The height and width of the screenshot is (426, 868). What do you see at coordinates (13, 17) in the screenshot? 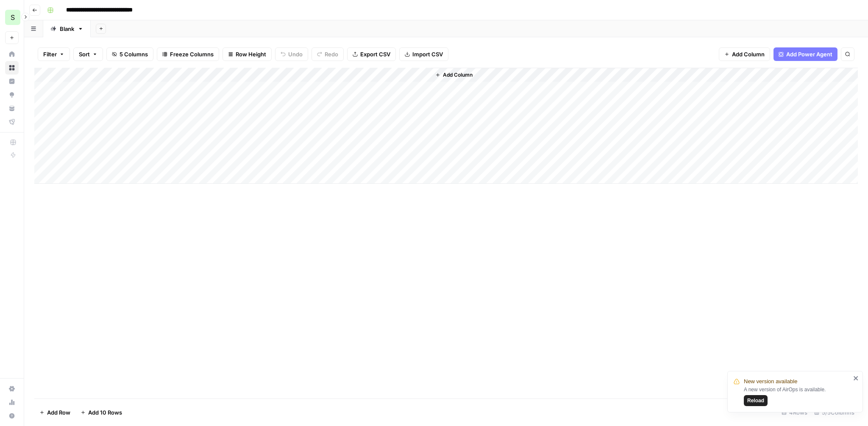
I see `span: S` at bounding box center [13, 17].